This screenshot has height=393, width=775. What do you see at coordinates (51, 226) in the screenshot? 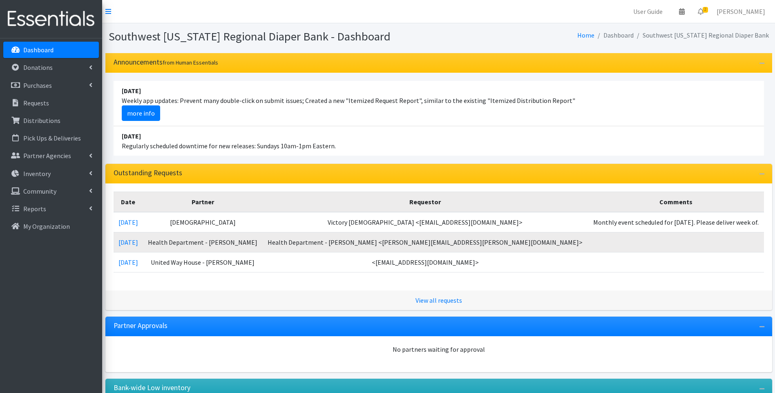
I see `a: My Organization` at bounding box center [51, 226].